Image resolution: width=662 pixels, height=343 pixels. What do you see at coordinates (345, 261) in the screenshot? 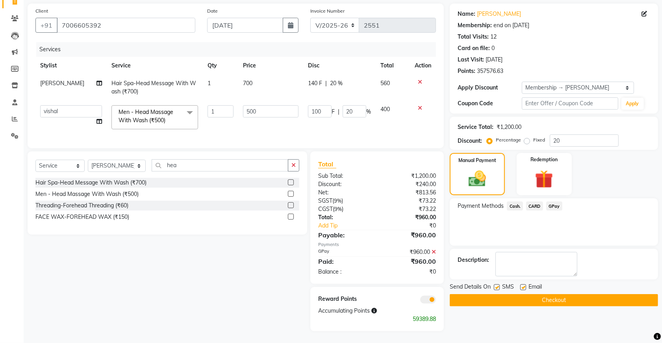
I see `div: Paid:` at bounding box center [345, 261].